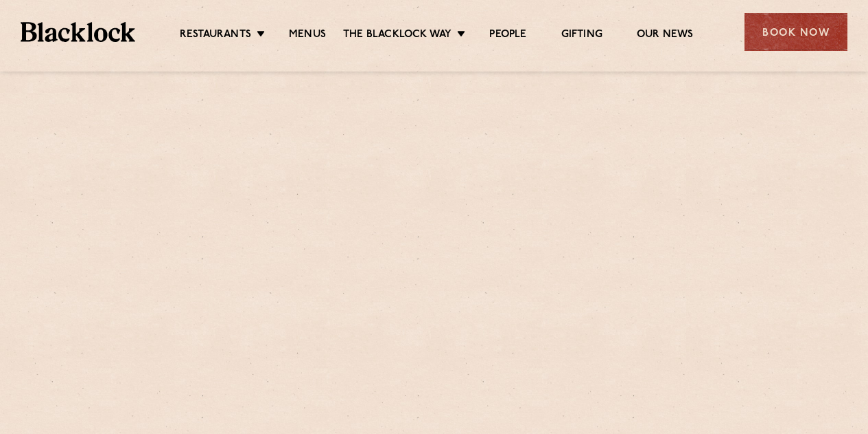 The image size is (868, 434). I want to click on a: Our News, so click(665, 36).